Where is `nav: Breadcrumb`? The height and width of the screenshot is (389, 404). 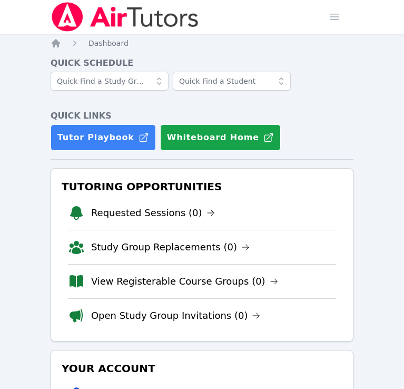
nav: Breadcrumb is located at coordinates (202, 43).